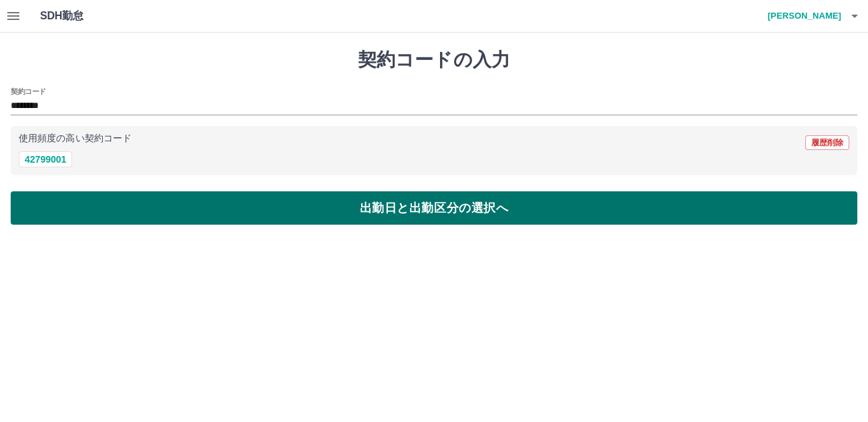 This screenshot has width=868, height=422. Describe the element at coordinates (45, 160) in the screenshot. I see `button: 42799001` at that location.